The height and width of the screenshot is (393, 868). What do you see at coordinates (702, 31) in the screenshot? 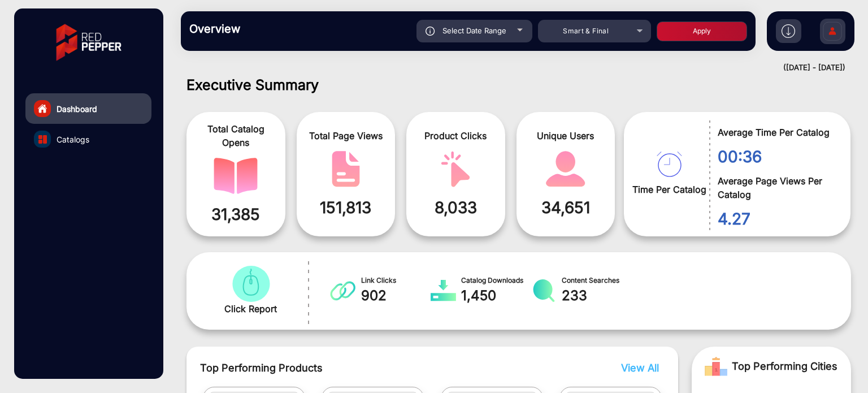
I see `button: Apply` at bounding box center [702, 31].